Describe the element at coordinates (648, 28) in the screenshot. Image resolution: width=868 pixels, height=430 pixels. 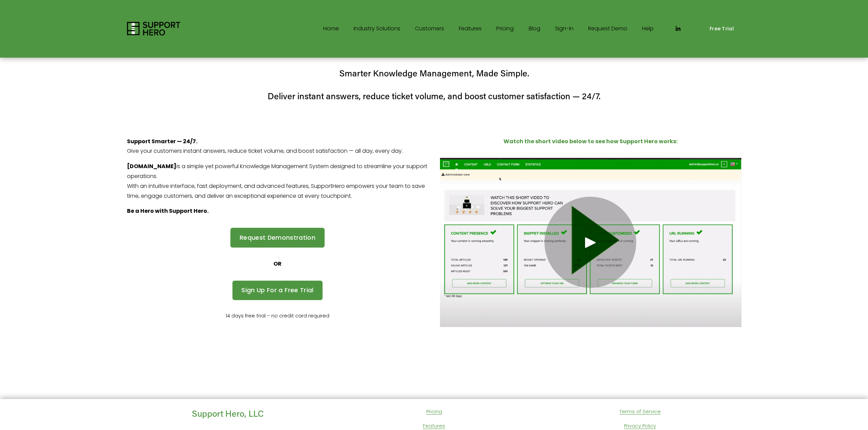
I see `a: Help` at that location.